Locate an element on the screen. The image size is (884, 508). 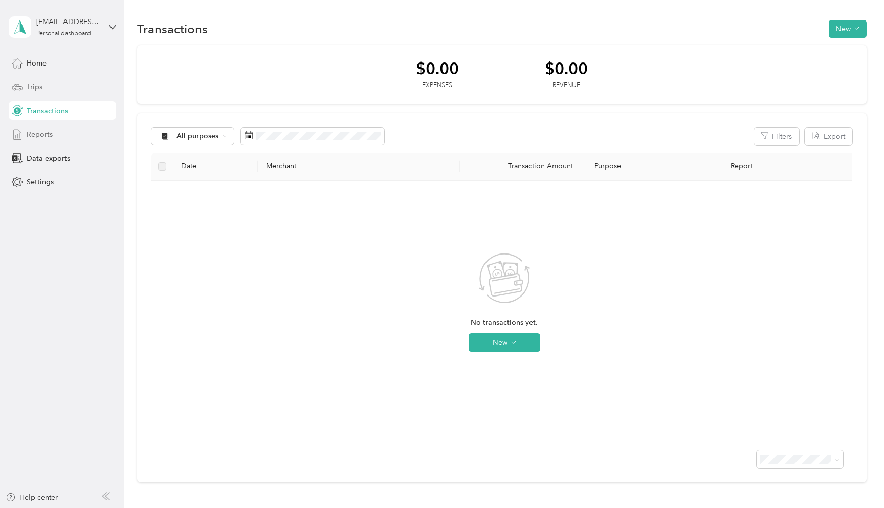
span: Transactions is located at coordinates (47, 111).